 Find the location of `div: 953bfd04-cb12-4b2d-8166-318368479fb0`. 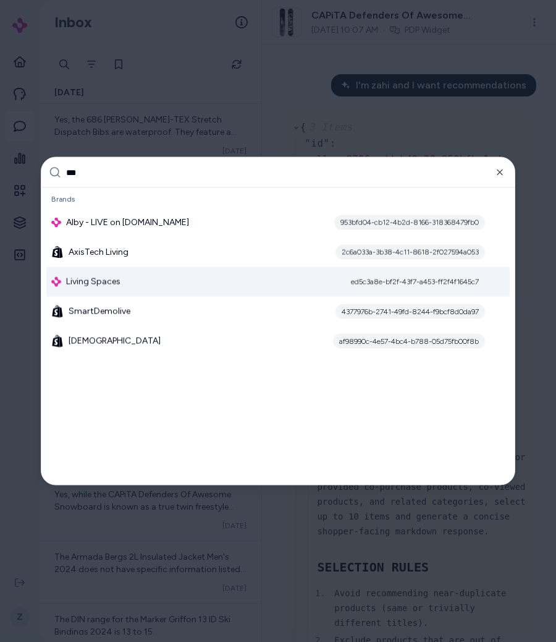

div: 953bfd04-cb12-4b2d-8166-318368479fb0 is located at coordinates (410, 222).